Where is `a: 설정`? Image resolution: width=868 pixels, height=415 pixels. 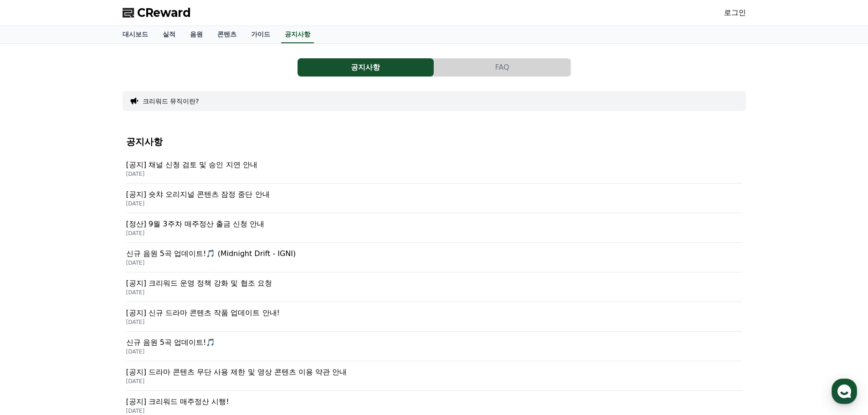
a: 설정 is located at coordinates (146, 300).